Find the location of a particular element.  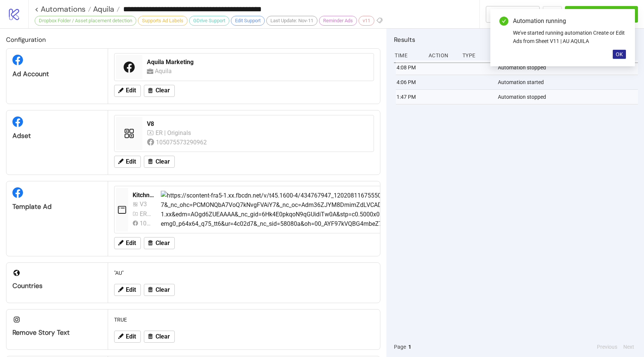

h2: Configuration is located at coordinates (193, 39).